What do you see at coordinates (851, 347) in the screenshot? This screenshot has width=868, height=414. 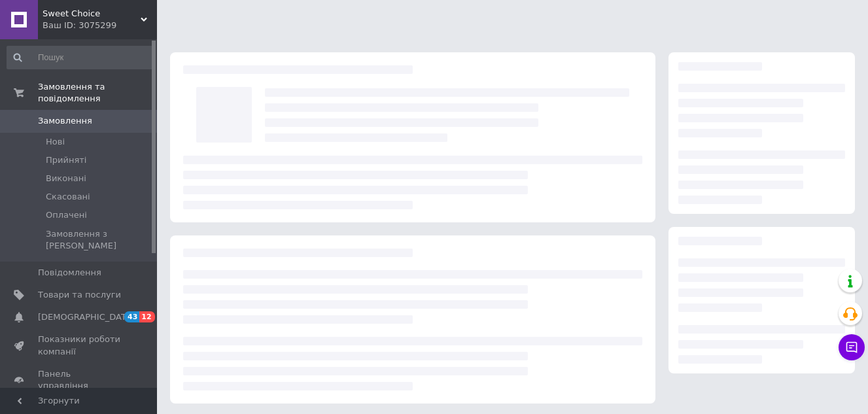 I see `button: Чат з покупцем` at bounding box center [851, 347].